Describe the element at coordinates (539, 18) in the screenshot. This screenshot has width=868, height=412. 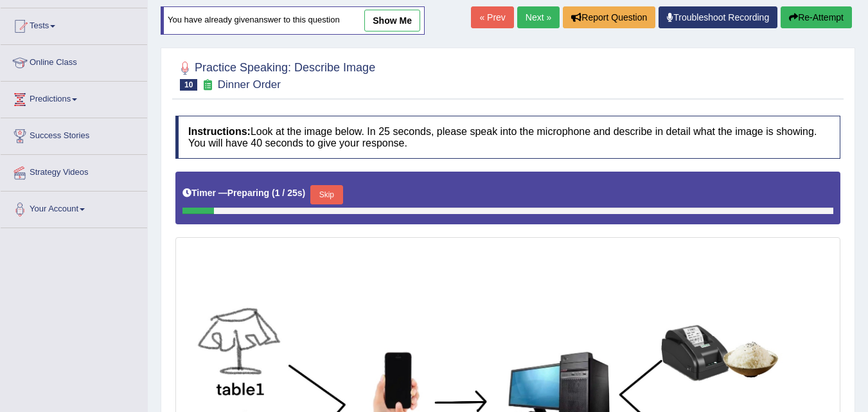
I see `a: Next »` at that location.